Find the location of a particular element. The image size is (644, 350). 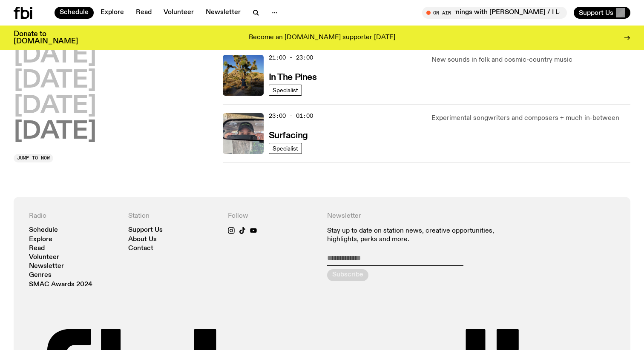

p: Stay up to date on station news, creative opportunities, highlights, perks and more. is located at coordinates (422, 236).